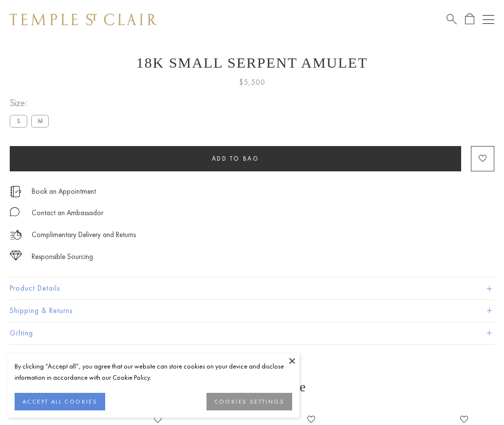  Describe the element at coordinates (16, 256) in the screenshot. I see `img: icon_sourcing.svg` at that location.